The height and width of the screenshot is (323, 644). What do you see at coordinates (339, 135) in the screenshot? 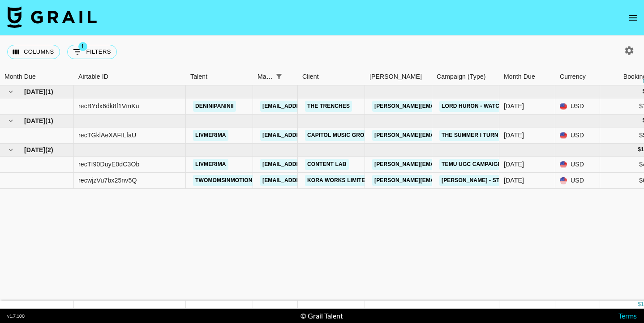
I see `a: Capitol Music Group` at bounding box center [339, 135].